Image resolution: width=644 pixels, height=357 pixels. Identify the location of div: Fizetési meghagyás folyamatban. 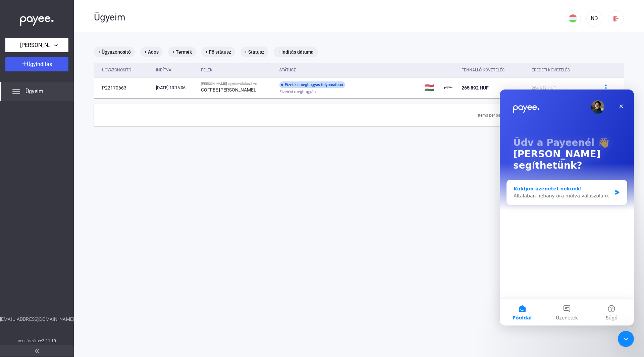
(312, 85).